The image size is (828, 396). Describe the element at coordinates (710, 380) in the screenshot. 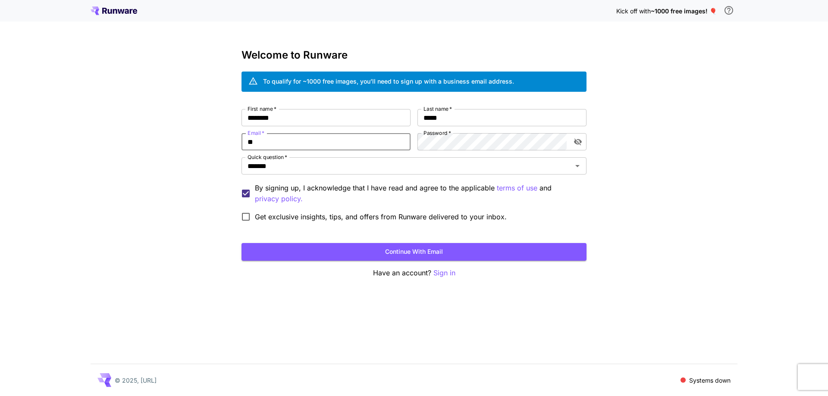

I see `p: Systems down` at that location.